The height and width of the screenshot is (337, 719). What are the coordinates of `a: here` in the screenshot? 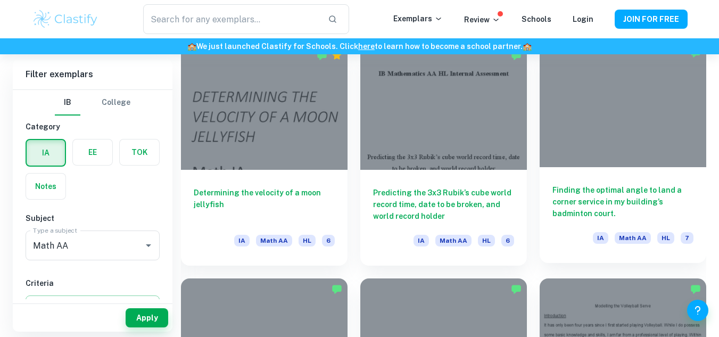 It's located at (366, 46).